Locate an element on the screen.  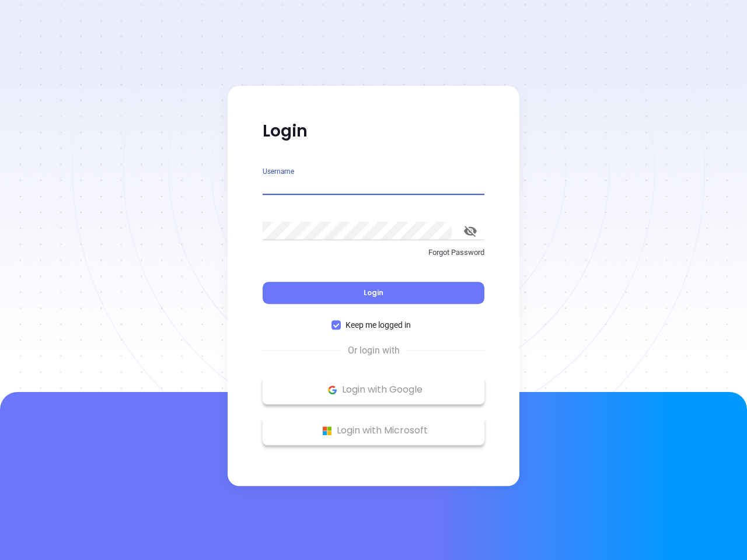
span: Or login with is located at coordinates (374, 351).